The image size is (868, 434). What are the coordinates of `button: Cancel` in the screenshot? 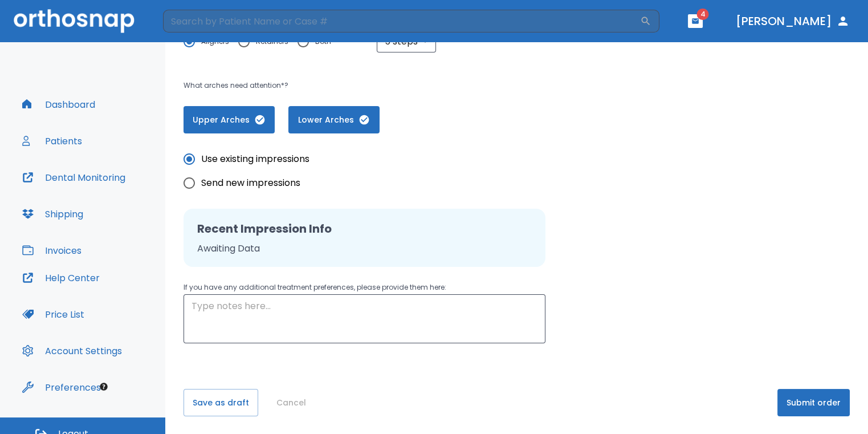 It's located at (291, 403).